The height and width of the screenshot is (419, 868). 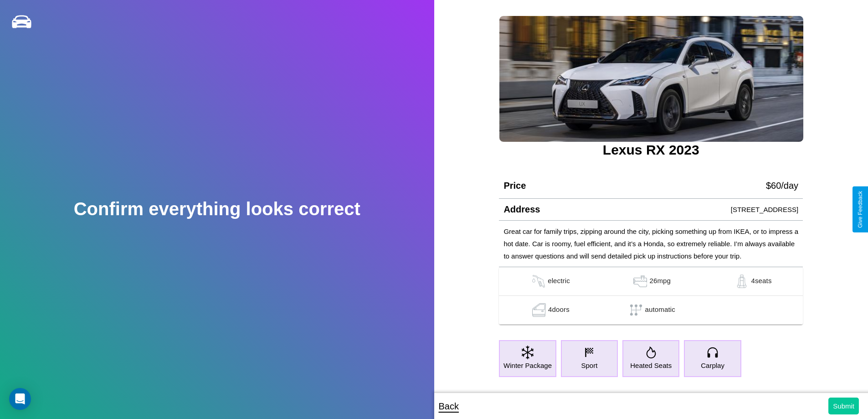 I want to click on p: 26 mpg, so click(x=659, y=281).